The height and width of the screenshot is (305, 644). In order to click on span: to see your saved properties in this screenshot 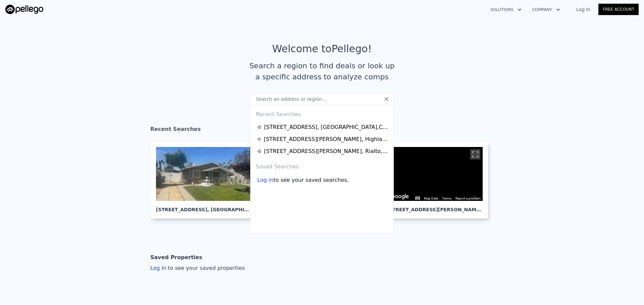, I will do `click(206, 268)`.